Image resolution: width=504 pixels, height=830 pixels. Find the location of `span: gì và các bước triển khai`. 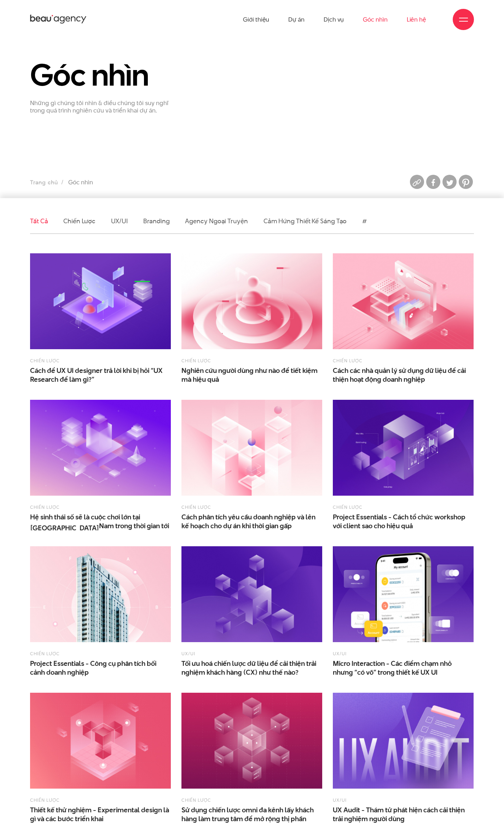

span: gì và các bước triển khai is located at coordinates (66, 818).